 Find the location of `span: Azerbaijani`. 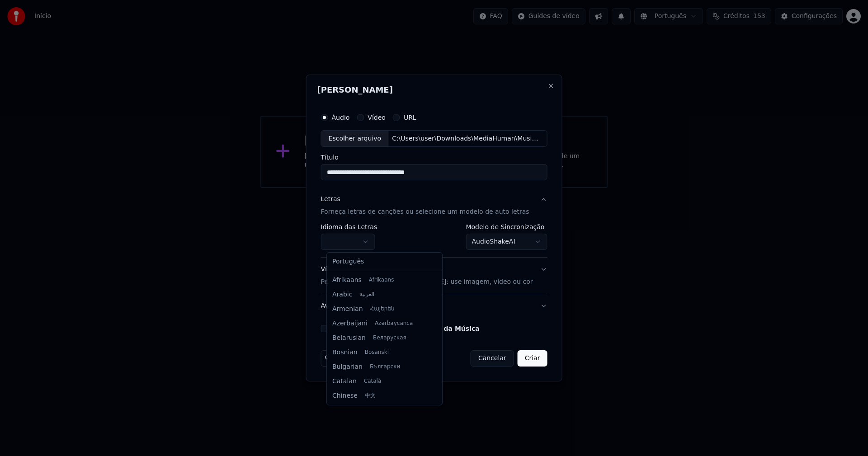

span: Azerbaijani is located at coordinates (350, 324).